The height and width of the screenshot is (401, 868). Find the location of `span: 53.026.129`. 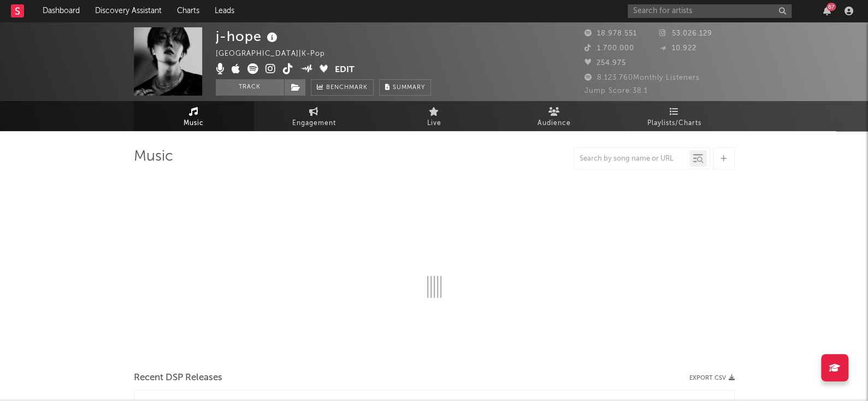

span: 53.026.129 is located at coordinates (685, 33).